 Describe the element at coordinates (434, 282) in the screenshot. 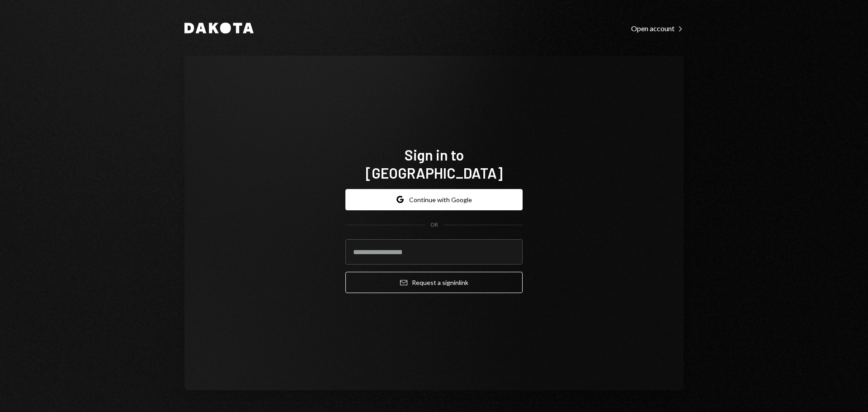

I see `button: Request a signinlink` at that location.